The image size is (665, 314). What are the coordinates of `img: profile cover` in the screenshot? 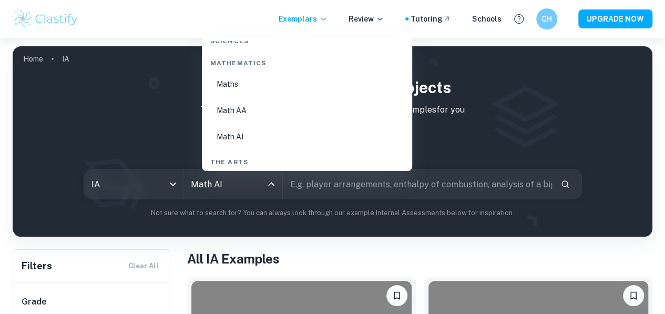 It's located at (332, 141).